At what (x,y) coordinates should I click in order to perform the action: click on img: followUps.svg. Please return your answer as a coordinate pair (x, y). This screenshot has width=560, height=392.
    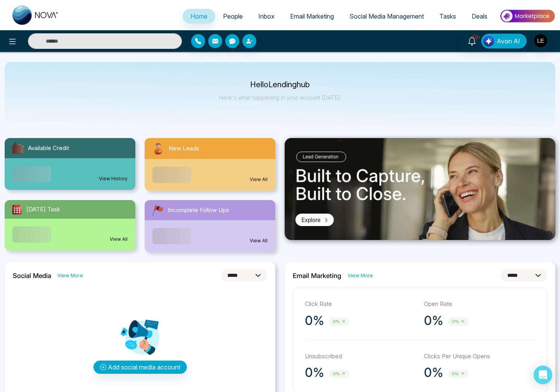
    Looking at the image, I should click on (158, 210).